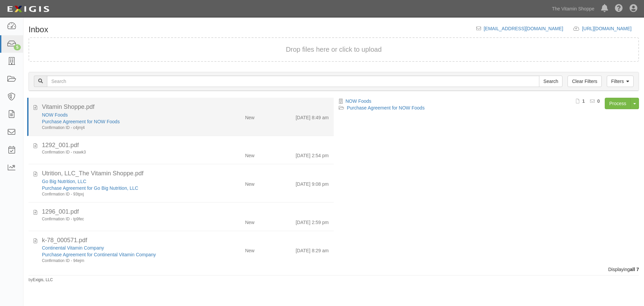  What do you see at coordinates (573, 9) in the screenshot?
I see `a: The Vitamin Shoppe` at bounding box center [573, 9].